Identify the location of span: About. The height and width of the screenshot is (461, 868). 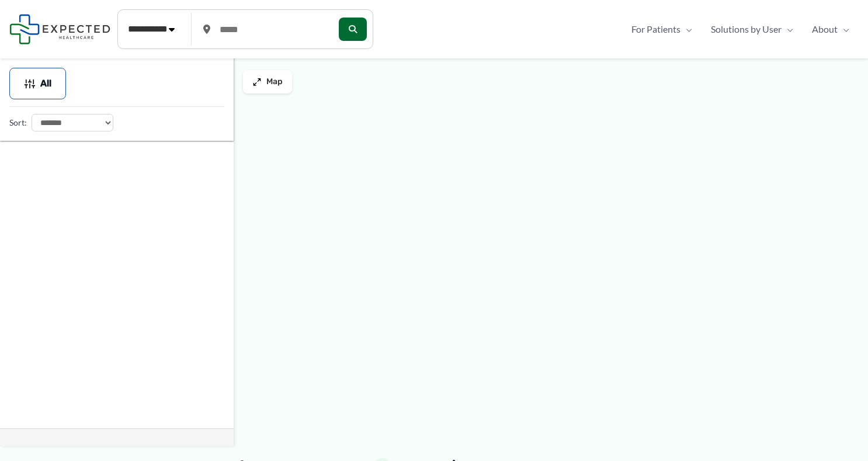
(825, 29).